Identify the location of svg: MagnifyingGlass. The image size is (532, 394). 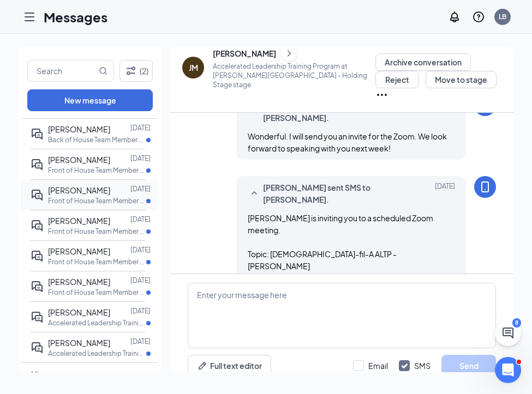
(103, 71).